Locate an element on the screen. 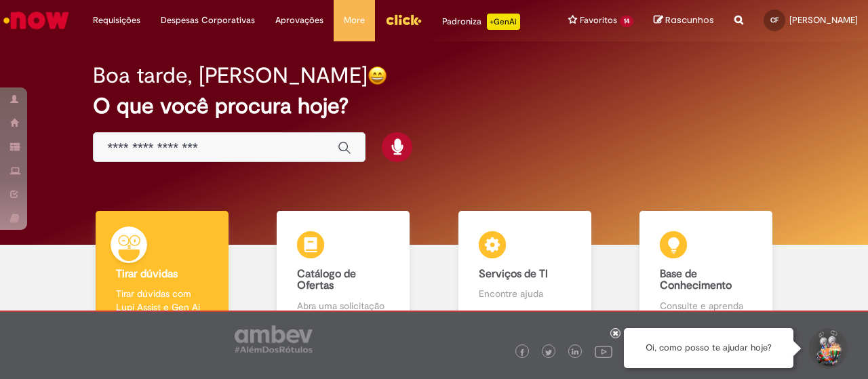  div: Padroniza is located at coordinates (481, 21).